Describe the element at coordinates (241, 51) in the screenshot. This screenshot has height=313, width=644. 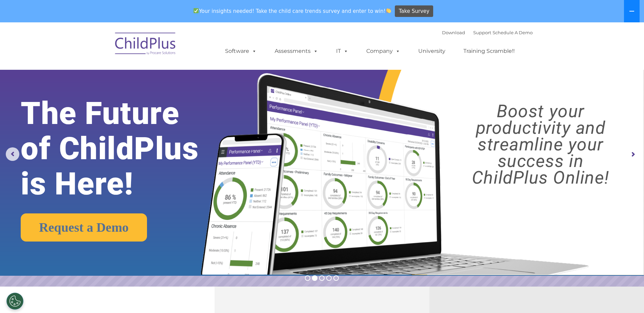
I see `a: Software` at that location.